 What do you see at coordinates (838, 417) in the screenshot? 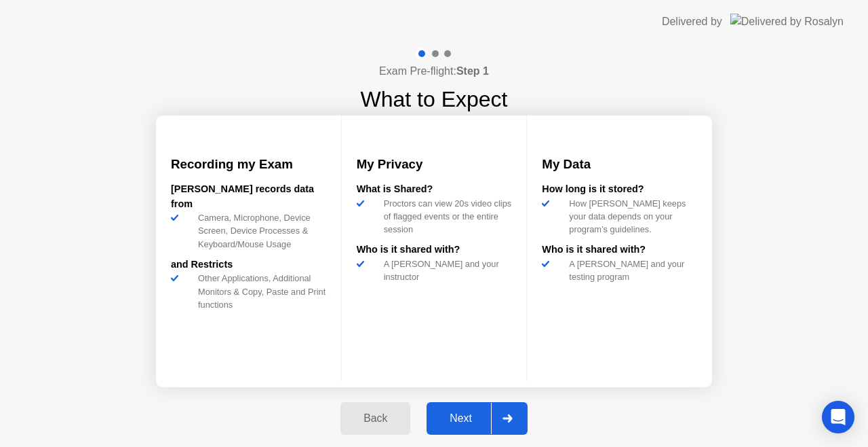
I see `div: Open Intercom Messenger` at bounding box center [838, 417].